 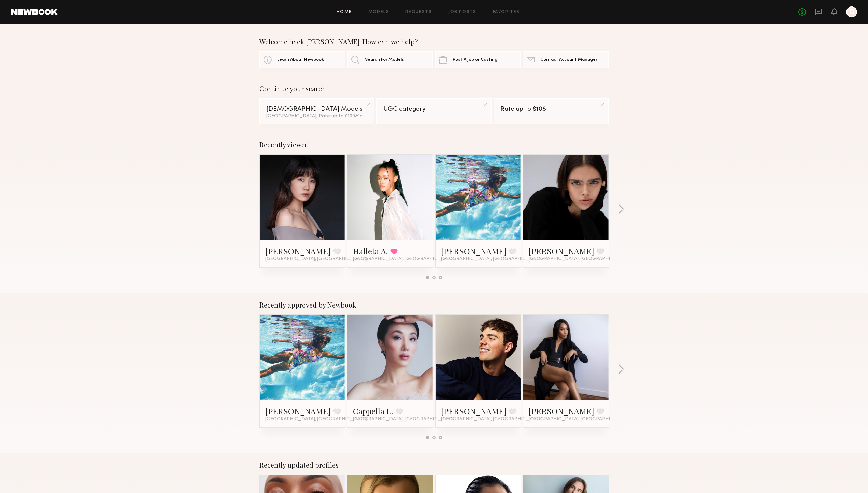 I want to click on a: Job Posts, so click(x=462, y=12).